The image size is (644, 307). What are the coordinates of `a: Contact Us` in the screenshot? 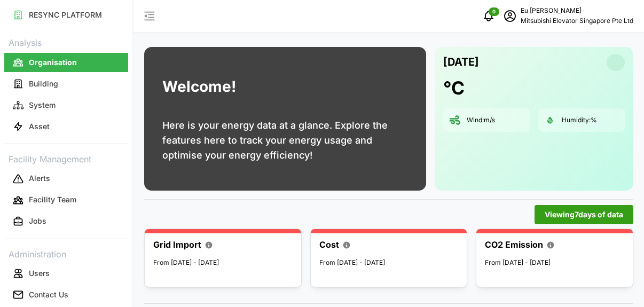 It's located at (66, 294).